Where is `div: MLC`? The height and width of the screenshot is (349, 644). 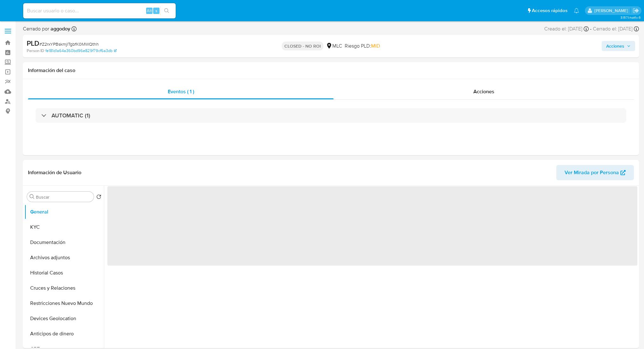 div: MLC is located at coordinates (334, 46).